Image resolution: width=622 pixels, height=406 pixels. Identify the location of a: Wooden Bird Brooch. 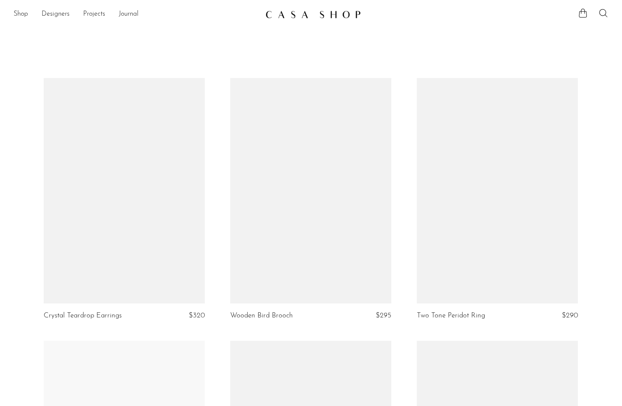
(261, 316).